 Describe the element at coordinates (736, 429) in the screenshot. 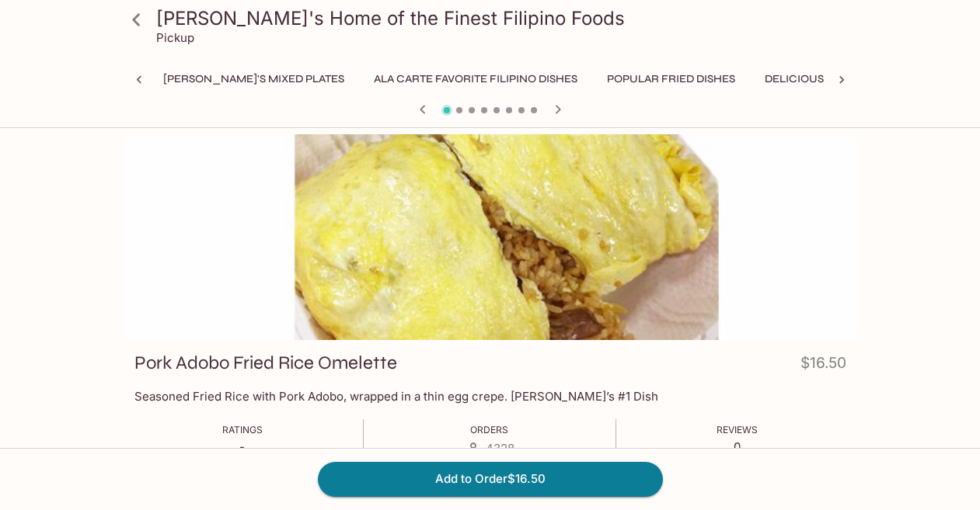

I see `span: Reviews` at that location.